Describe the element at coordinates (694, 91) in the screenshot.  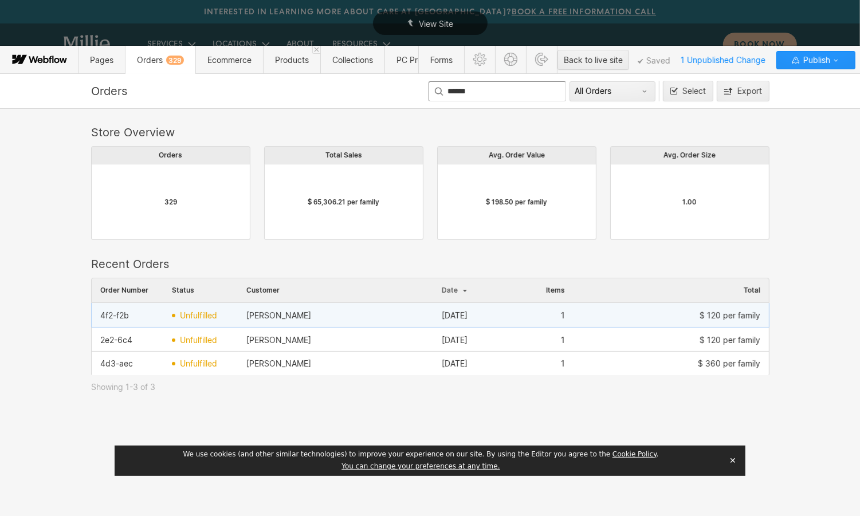
I see `span: Select` at that location.